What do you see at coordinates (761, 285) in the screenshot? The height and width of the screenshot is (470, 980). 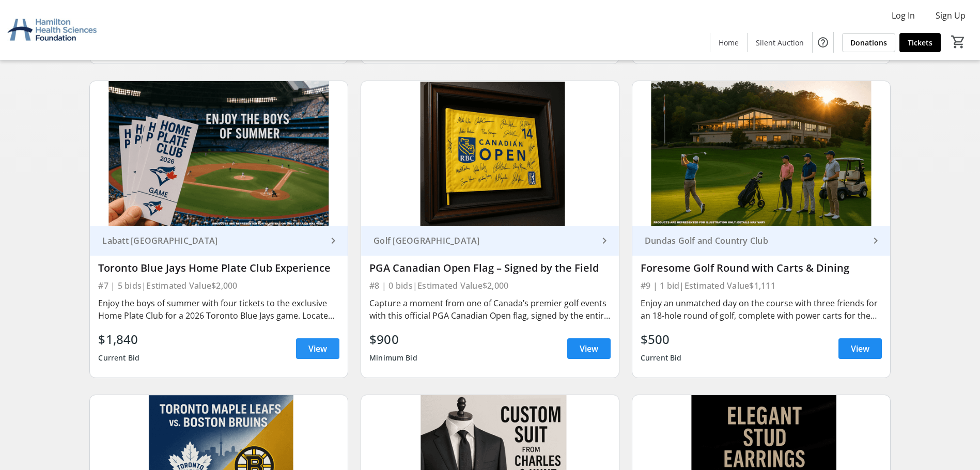 I see `div: #9 | 1 bid | Estimated Value $1,111` at bounding box center [761, 285].